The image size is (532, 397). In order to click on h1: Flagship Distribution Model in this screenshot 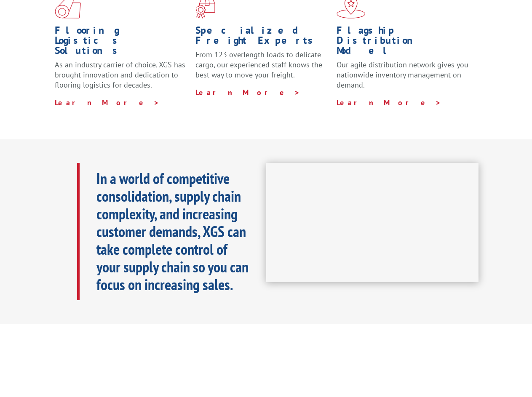, I will do `click(403, 43)`.